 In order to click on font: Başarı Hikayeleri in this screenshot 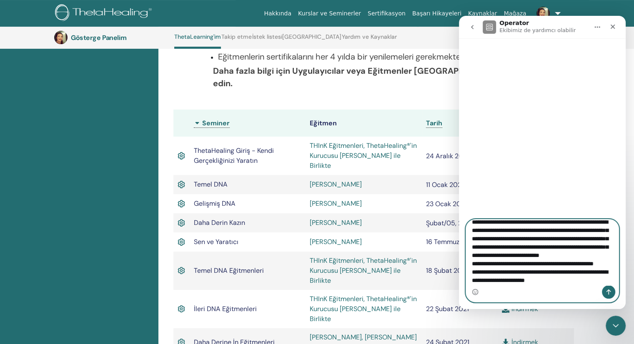, I will do `click(437, 13)`.